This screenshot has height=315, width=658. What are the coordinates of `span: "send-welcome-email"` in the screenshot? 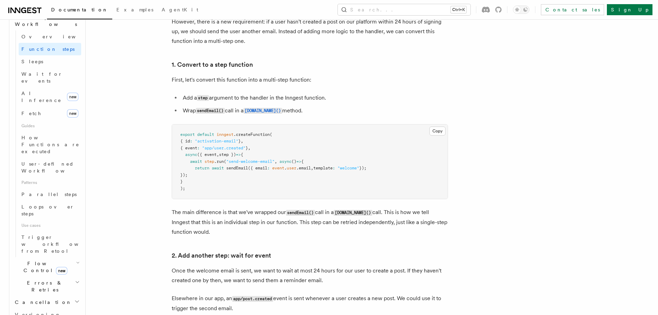 It's located at (250, 161).